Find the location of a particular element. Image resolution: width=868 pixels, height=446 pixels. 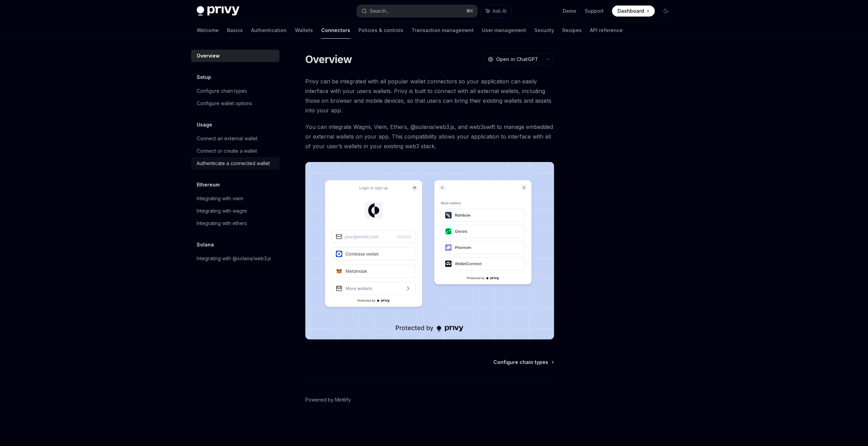

img: dark logo is located at coordinates (218, 11).